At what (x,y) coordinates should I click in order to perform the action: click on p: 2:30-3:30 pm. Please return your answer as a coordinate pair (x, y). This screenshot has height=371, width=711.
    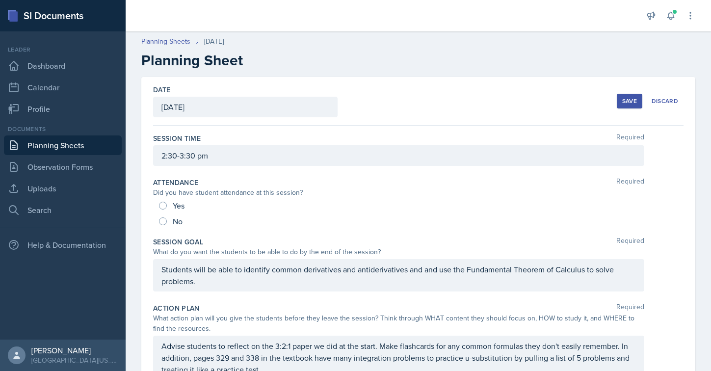
    Looking at the image, I should click on (398, 155).